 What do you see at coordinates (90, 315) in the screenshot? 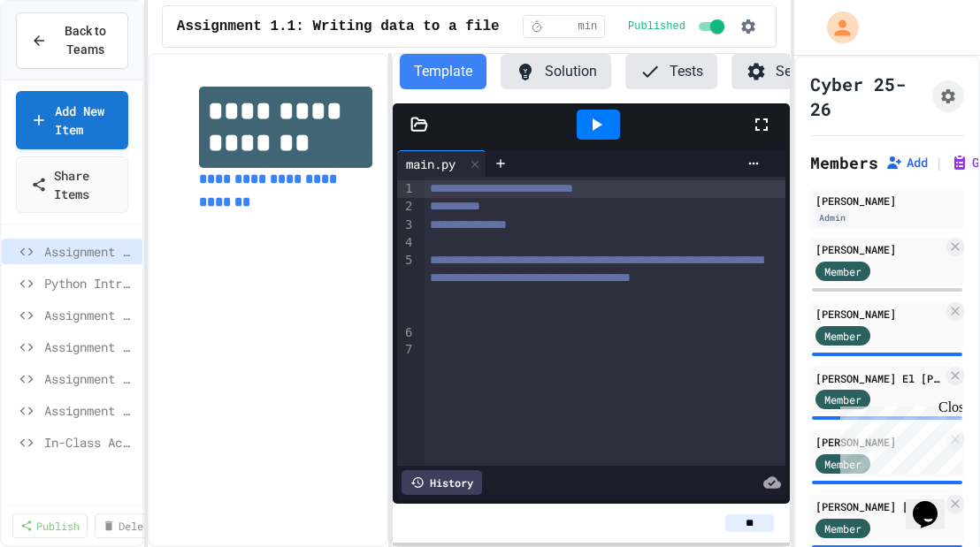
I see `span: Assignment #1.2: Parsing Time Data` at bounding box center [90, 315].